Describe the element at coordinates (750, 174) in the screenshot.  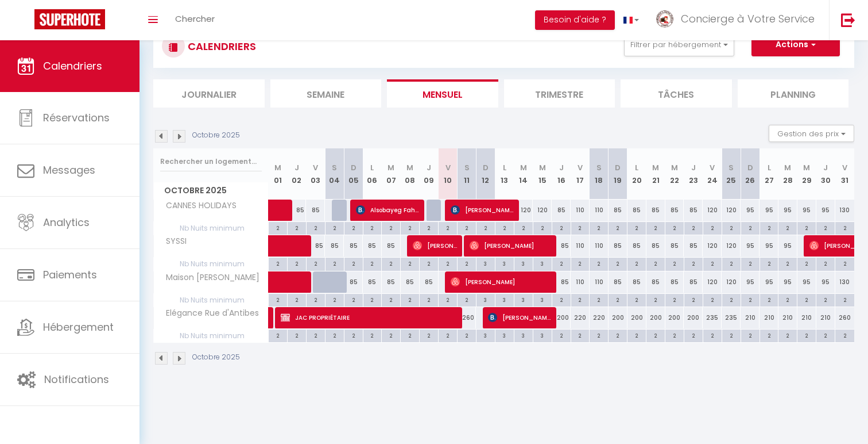
I see `th: 26` at that location.